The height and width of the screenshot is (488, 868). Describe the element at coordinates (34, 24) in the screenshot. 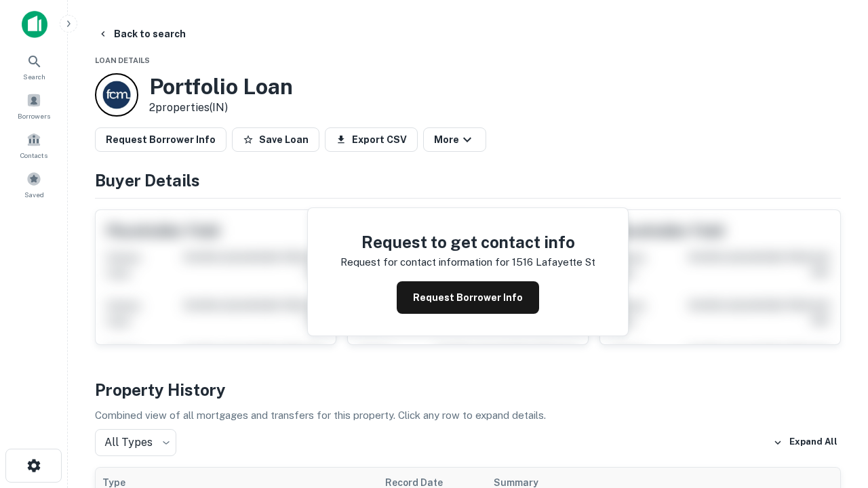

I see `img: capitalize-icon.png` at that location.